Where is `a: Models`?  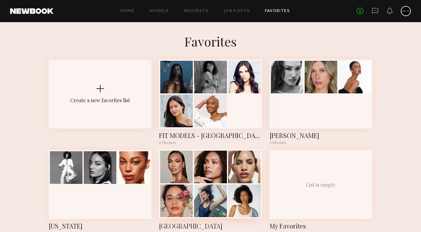
a: Models is located at coordinates (159, 11).